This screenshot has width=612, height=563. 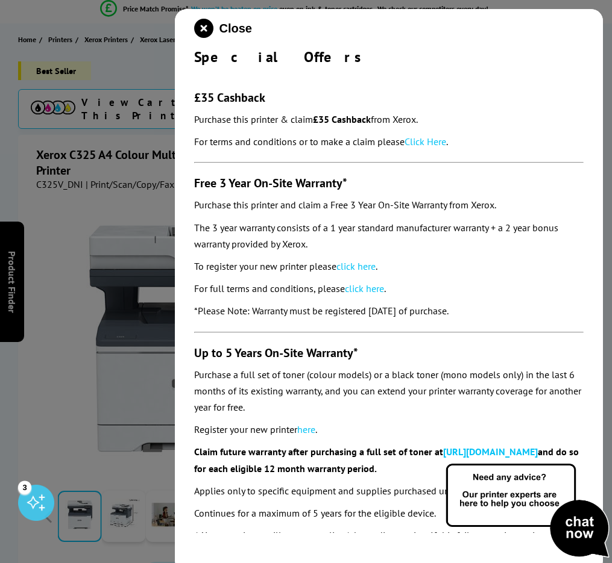 What do you see at coordinates (389, 119) in the screenshot?
I see `p: Purchase this printer & claim from Xerox.` at bounding box center [389, 119].